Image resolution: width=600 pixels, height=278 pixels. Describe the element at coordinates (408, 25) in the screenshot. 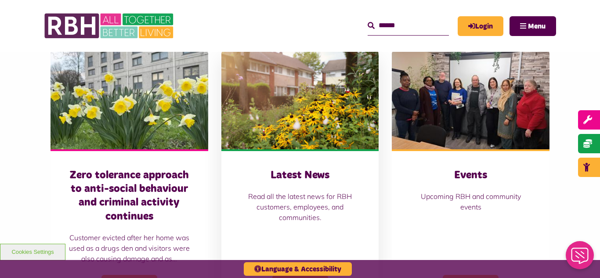

I see `input: Search` at that location.